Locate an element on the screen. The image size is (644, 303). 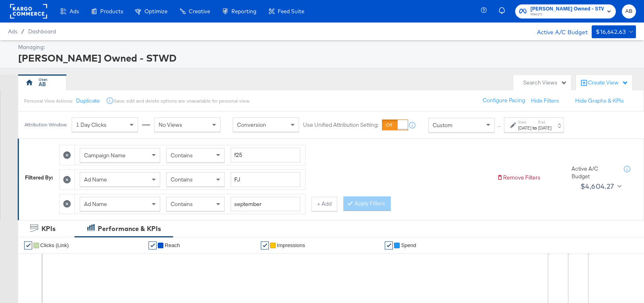
div: $16,642.63 is located at coordinates (611, 32).